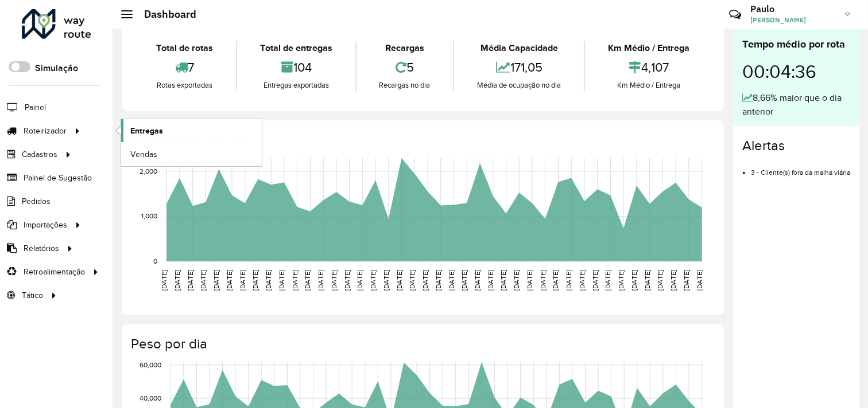 This screenshot has height=408, width=868. Describe the element at coordinates (150, 398) in the screenshot. I see `text: 40,000` at that location.